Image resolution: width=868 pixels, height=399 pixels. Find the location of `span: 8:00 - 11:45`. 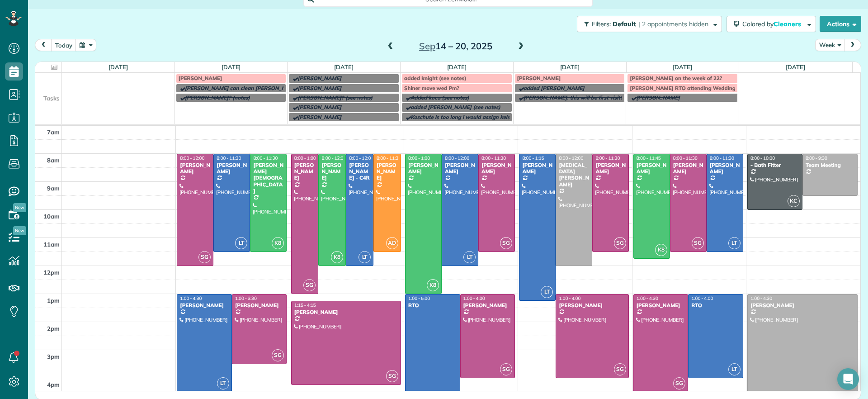

span: 8:00 - 11:45 is located at coordinates (649, 158).